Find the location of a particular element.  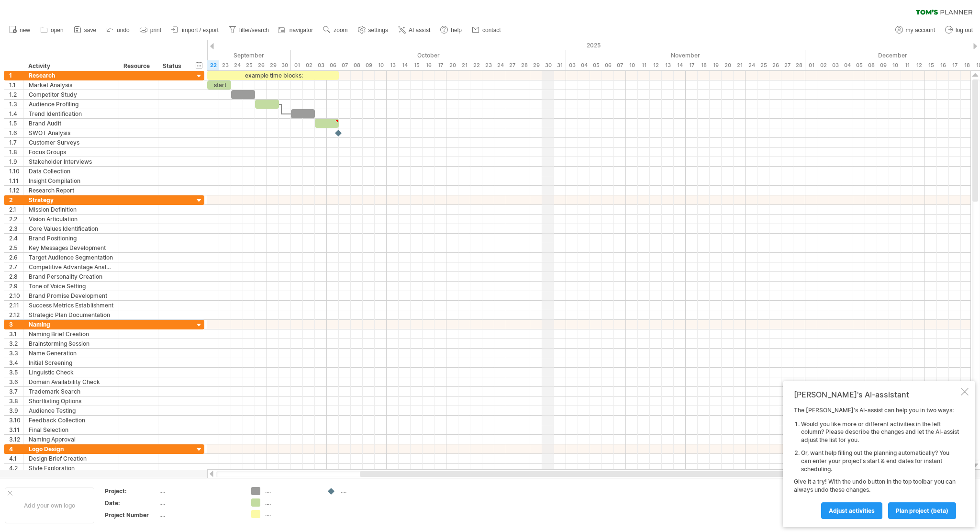

div: 2.3 is located at coordinates (17, 228).